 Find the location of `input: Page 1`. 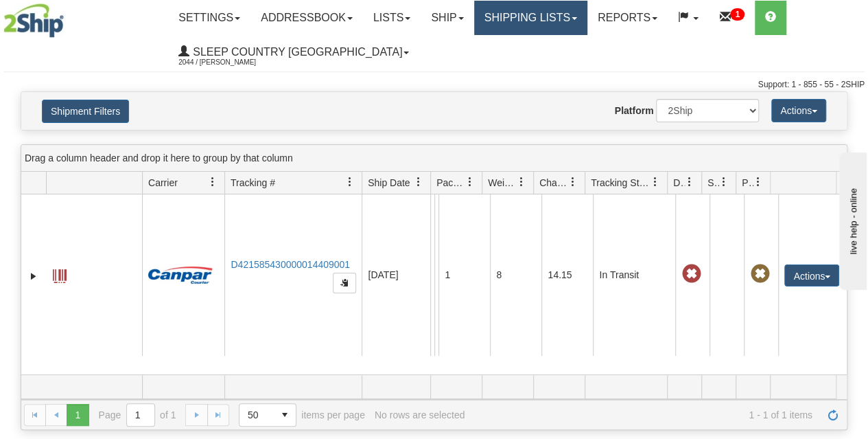

input: Page 1 is located at coordinates (141, 415).